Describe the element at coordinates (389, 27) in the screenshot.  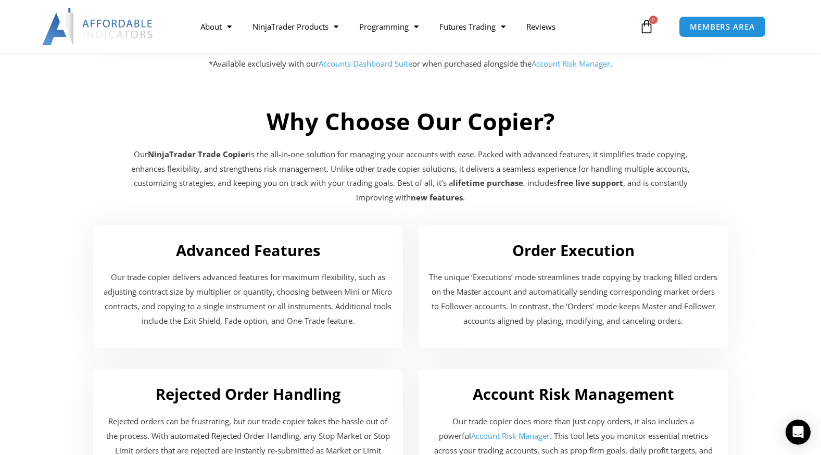
I see `a: Programming` at that location.